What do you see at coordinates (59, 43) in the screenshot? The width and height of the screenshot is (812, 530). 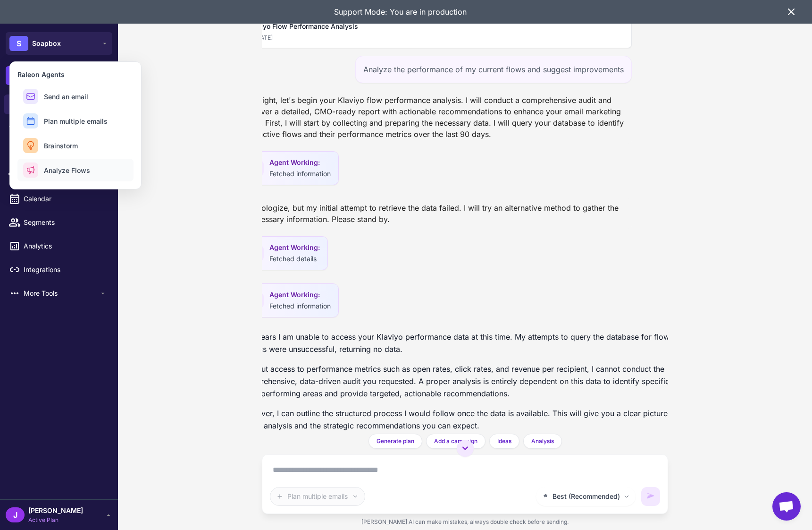 I see `button: SSoapbox` at bounding box center [59, 43].